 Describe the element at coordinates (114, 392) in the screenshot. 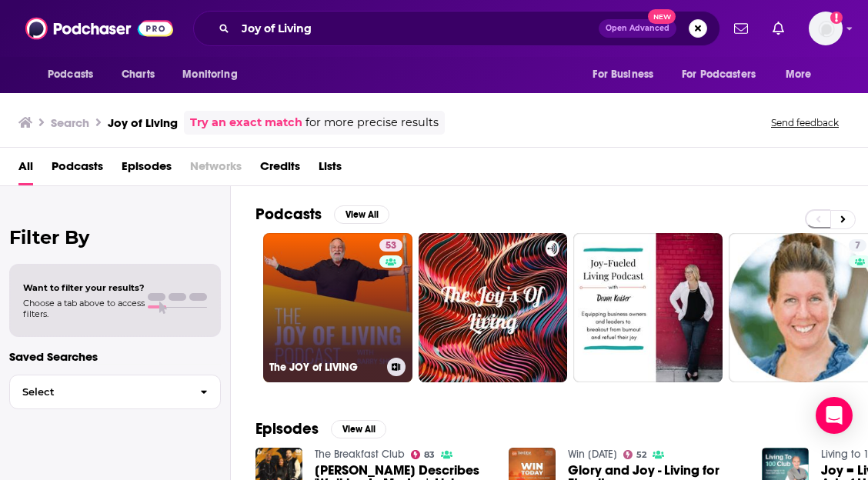

I see `button: Select` at that location.